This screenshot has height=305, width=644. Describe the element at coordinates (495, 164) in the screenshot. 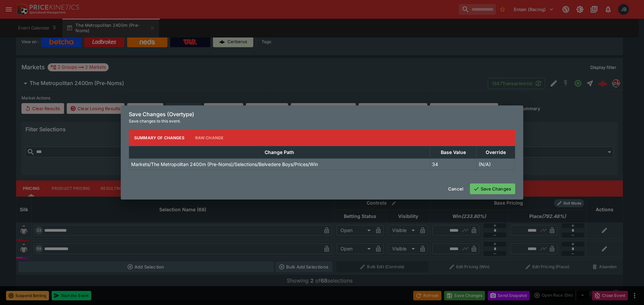

I see `td: (N/A)` at that location.